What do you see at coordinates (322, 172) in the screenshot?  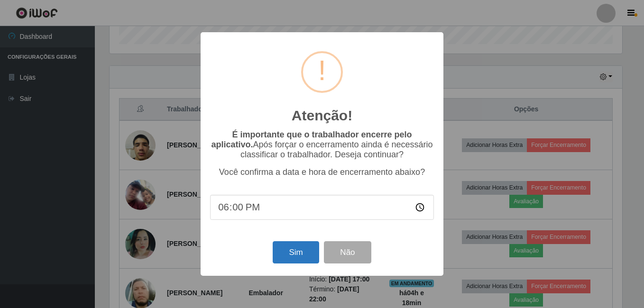 I see `p: Você confirma a data e hora de encerramento abaixo?` at bounding box center [322, 172].